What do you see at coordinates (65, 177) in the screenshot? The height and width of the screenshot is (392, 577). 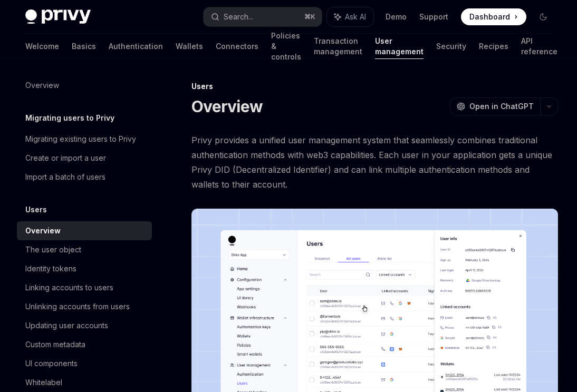 I see `div: Import a batch of users` at bounding box center [65, 177].